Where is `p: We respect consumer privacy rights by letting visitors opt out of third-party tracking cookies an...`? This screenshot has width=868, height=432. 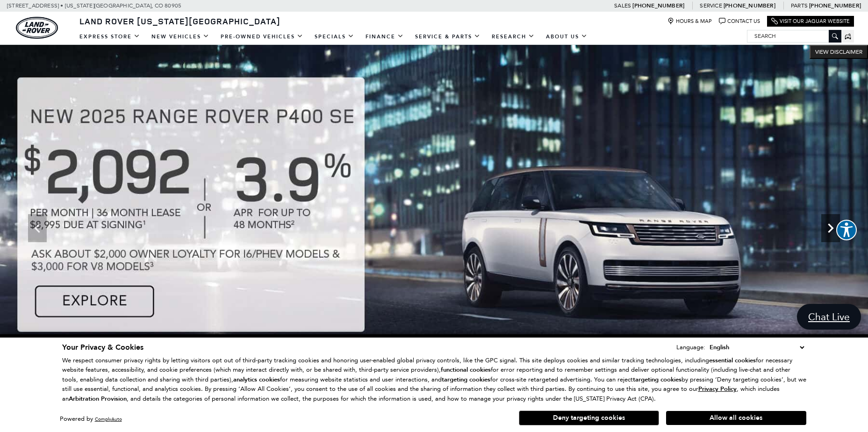
p: We respect consumer privacy rights by letting visitors opt out of third-party tracking cookies an... is located at coordinates (434, 380).